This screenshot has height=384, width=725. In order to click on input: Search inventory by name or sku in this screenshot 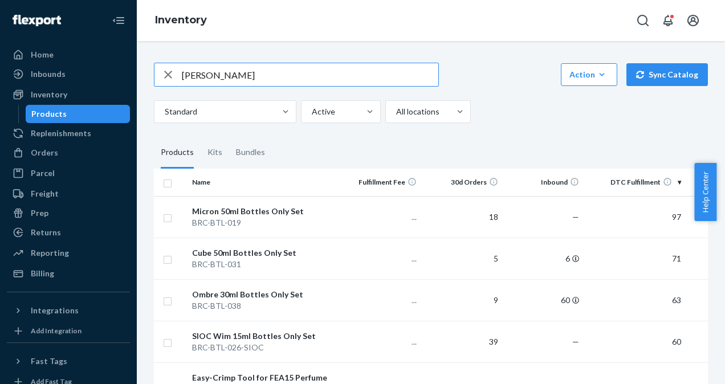, I will do `click(310, 75)`.